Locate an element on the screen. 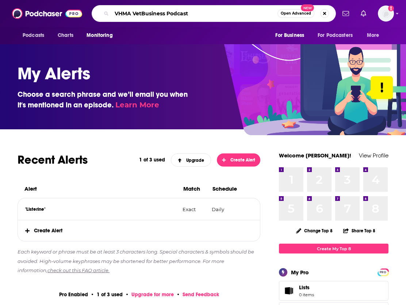 Image resolution: width=406 pixels, height=305 pixels. div: My Pro is located at coordinates (300, 272).